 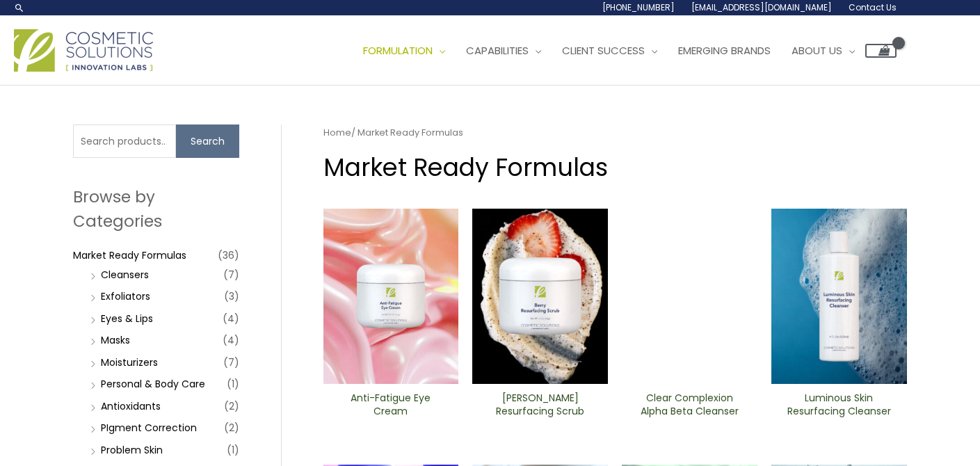 What do you see at coordinates (390, 405) in the screenshot?
I see `h2: Anti-Fatigue Eye Cream` at bounding box center [390, 405].